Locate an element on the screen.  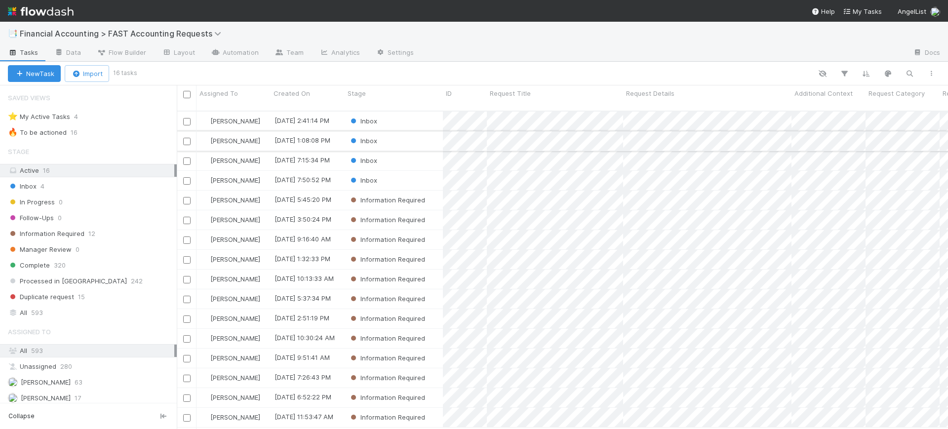
a: Flow Builder is located at coordinates (122, 53).